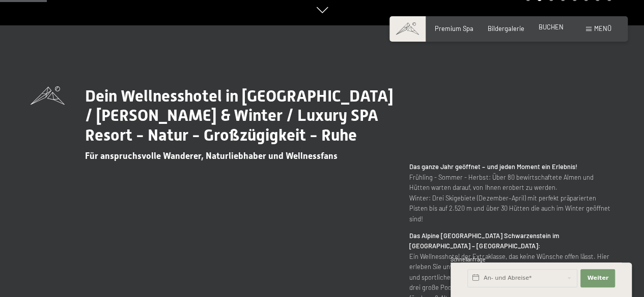 This screenshot has width=644, height=297. Describe the element at coordinates (603, 29) in the screenshot. I see `span: Menü` at that location.